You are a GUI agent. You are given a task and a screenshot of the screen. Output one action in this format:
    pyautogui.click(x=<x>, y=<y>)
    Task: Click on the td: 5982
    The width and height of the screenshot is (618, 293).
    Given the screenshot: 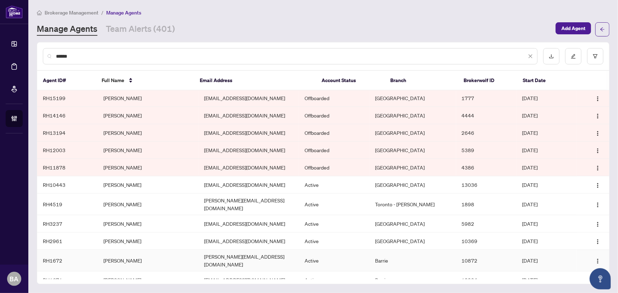 What is the action you would take?
    pyautogui.click(x=486, y=224)
    